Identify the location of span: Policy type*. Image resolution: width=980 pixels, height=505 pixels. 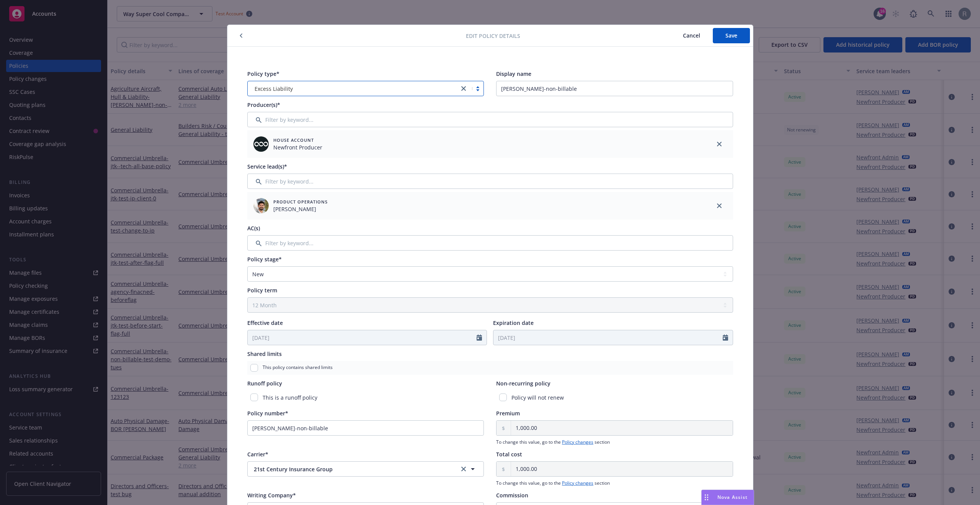
(263, 73).